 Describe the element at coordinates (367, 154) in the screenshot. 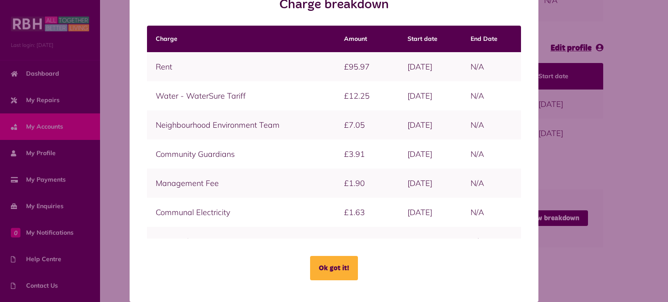

I see `td: £3.91` at that location.